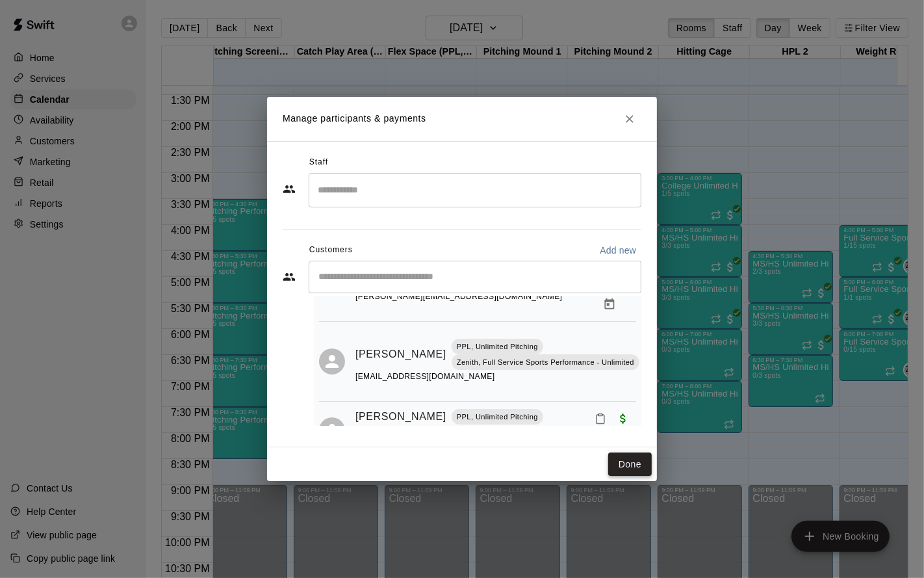  I want to click on svg: Staff, so click(289, 189).